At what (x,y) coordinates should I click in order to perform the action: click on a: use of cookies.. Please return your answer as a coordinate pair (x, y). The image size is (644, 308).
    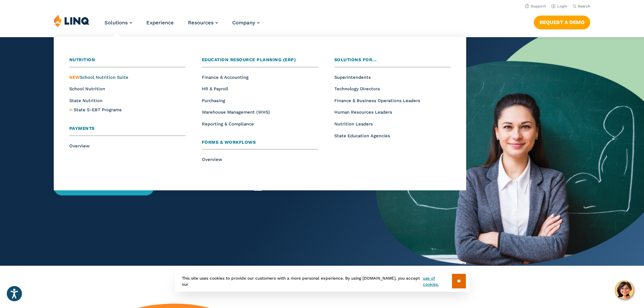
    Looking at the image, I should click on (437, 281).